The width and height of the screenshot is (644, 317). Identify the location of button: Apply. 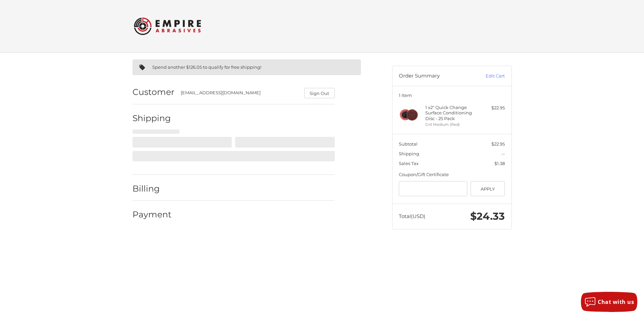
(487, 189).